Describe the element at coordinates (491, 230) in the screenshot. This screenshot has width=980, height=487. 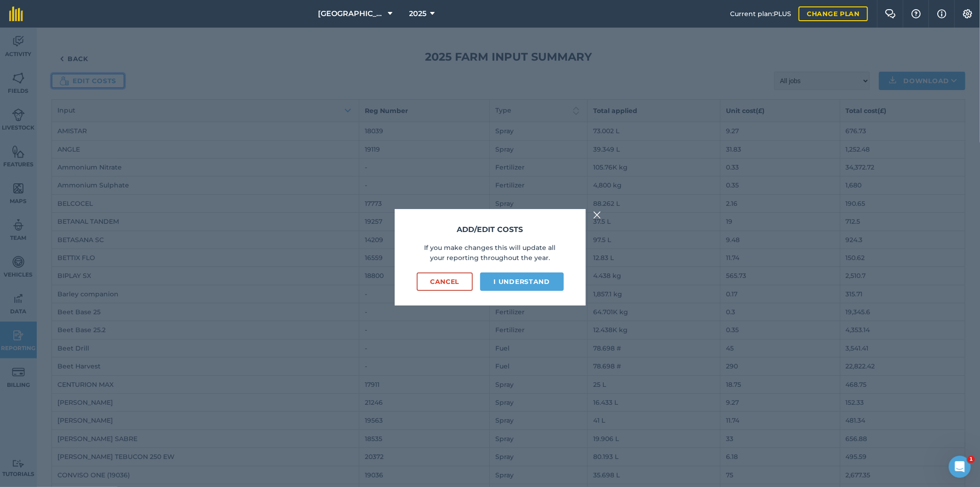
I see `h3: Add/edit costs` at that location.